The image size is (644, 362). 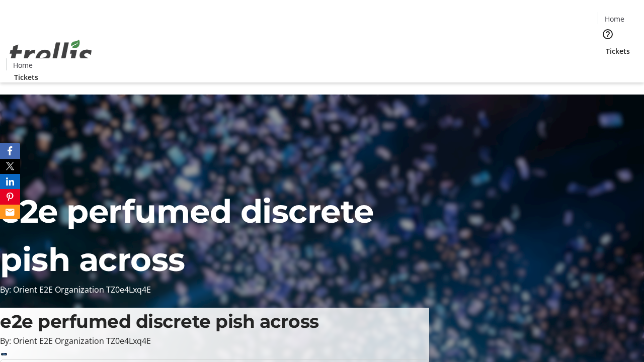 I want to click on img: Orient E2E Organization TZ0e4Lxq4E's Logo, so click(x=51, y=54).